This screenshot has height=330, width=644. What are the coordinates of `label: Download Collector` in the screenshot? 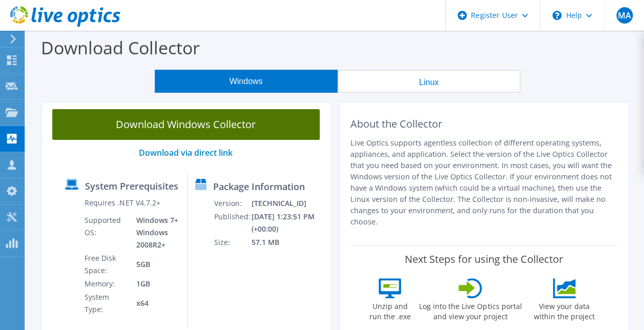 It's located at (121, 48).